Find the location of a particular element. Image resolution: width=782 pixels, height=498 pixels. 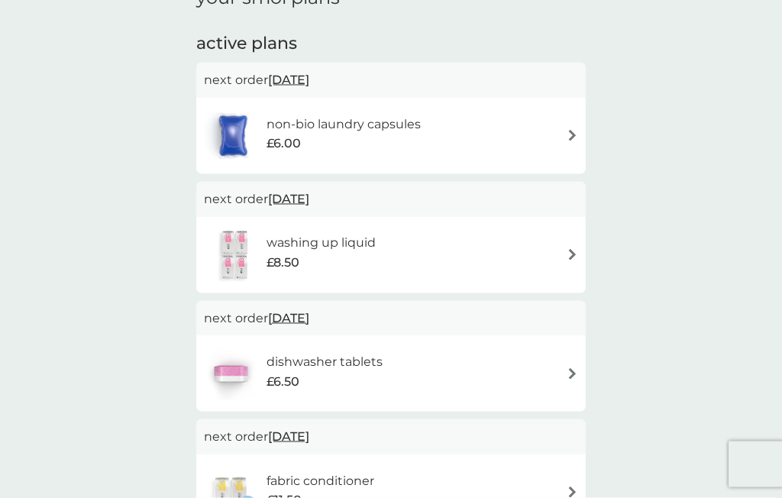

h6: washing up liquid is located at coordinates (321, 243).